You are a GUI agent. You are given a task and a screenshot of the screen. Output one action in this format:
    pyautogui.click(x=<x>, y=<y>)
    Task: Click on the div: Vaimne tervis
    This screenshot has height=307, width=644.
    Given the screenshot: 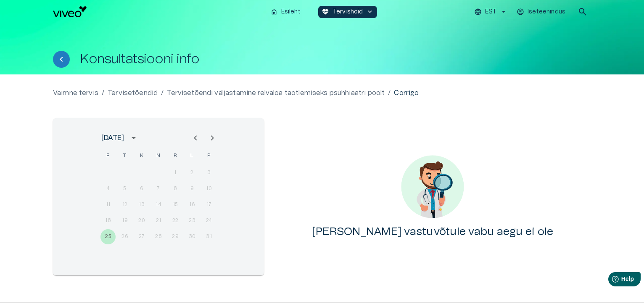 What is the action you would take?
    pyautogui.click(x=75, y=93)
    